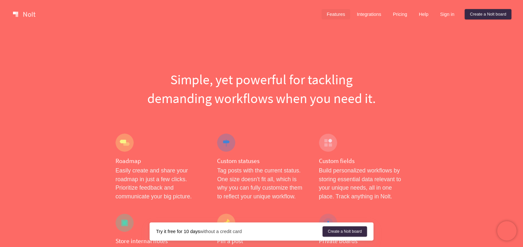  Describe the element at coordinates (447, 14) in the screenshot. I see `a: Sign in` at that location.